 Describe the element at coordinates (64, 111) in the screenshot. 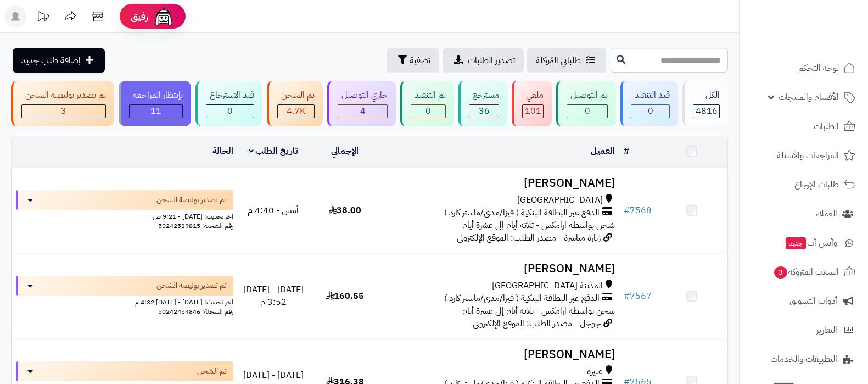

I see `div: 3` at that location.